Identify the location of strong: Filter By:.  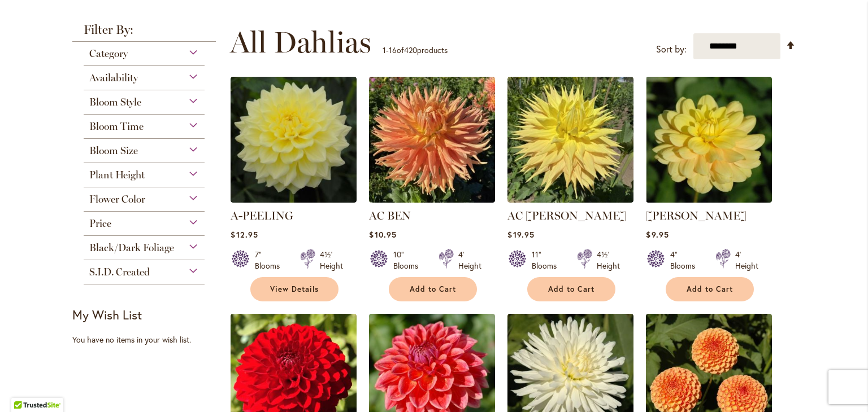
(144, 33).